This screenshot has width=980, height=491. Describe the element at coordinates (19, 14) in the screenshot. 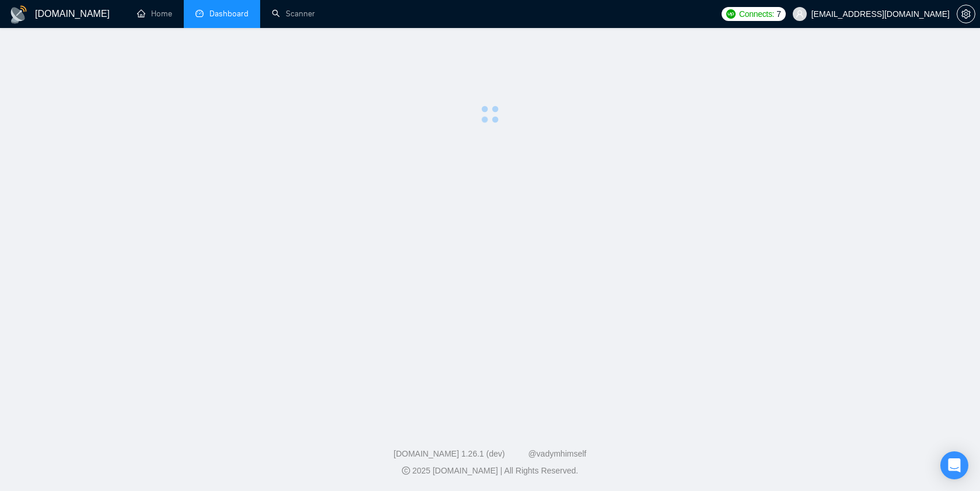

I see `img: logo` at that location.